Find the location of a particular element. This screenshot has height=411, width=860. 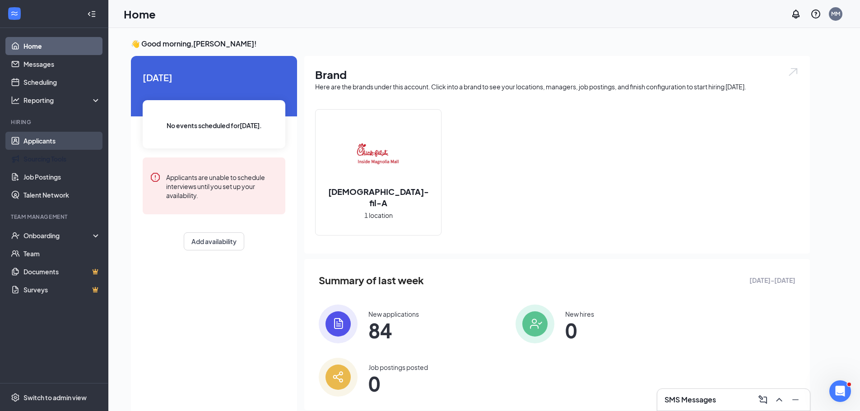

div: New applications is located at coordinates (394, 314).